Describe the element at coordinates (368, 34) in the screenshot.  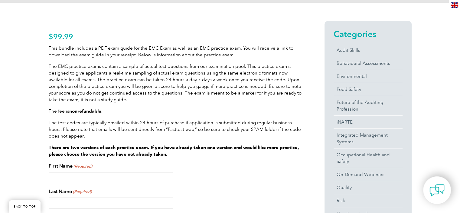
I see `h2: Categories` at that location.